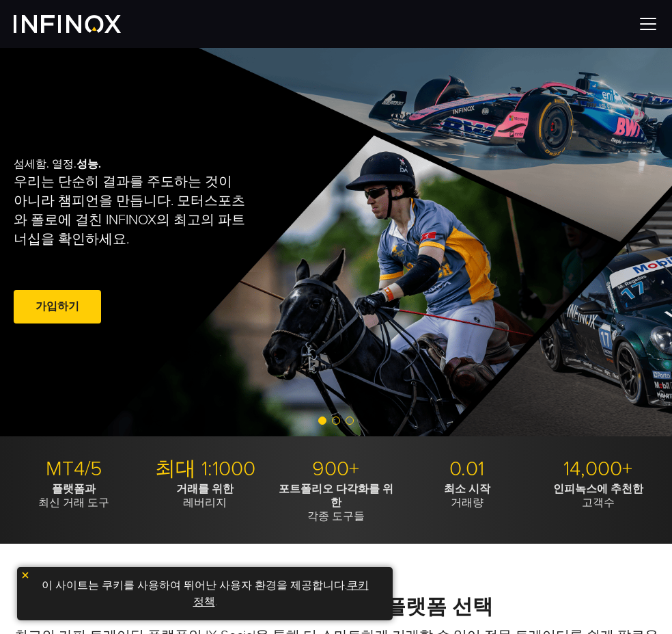 This screenshot has width=672, height=634. Describe the element at coordinates (336, 469) in the screenshot. I see `p: 900+` at that location.